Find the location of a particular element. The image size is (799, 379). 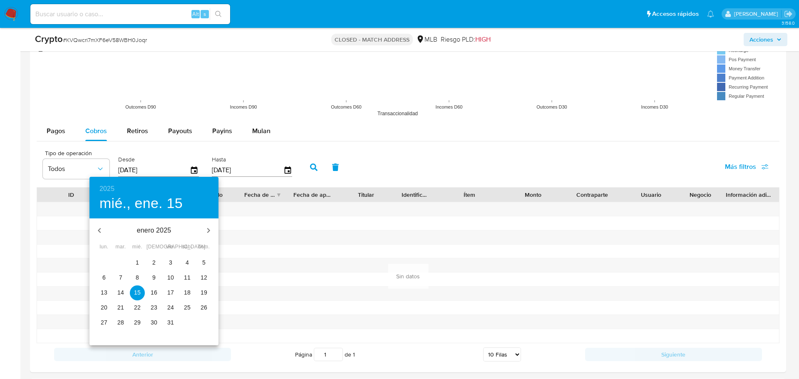

button: 15 is located at coordinates (137, 293).